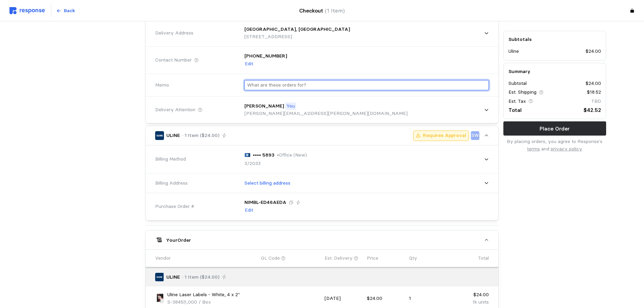 The height and width of the screenshot is (308, 644). Describe the element at coordinates (338, 258) in the screenshot. I see `p: Est. Delivery` at that location.